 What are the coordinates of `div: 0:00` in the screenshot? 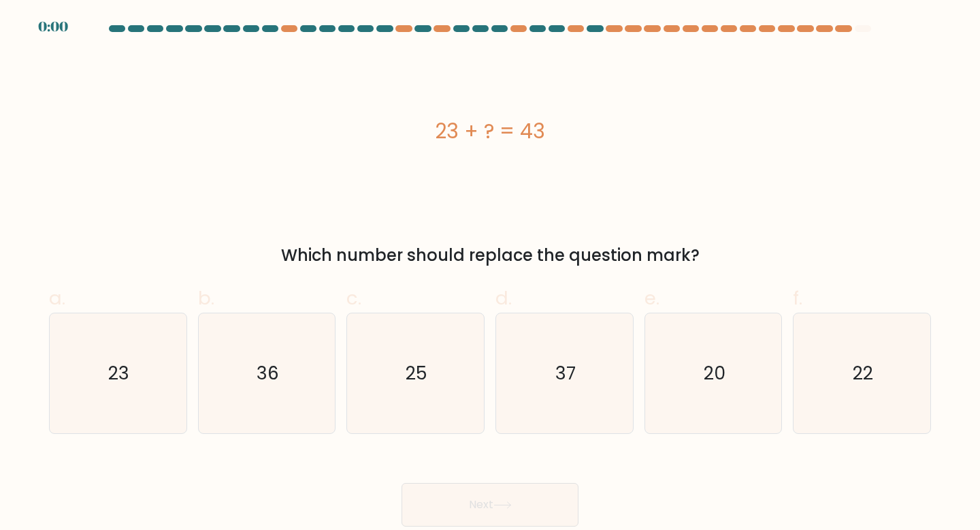 It's located at (53, 26).